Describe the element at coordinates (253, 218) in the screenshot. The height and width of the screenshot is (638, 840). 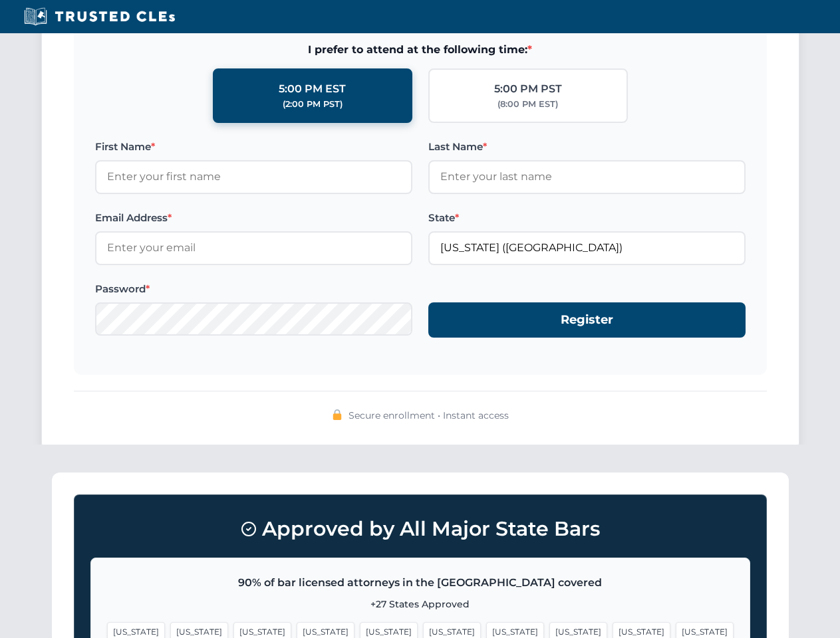
I see `label: Email Address` at that location.